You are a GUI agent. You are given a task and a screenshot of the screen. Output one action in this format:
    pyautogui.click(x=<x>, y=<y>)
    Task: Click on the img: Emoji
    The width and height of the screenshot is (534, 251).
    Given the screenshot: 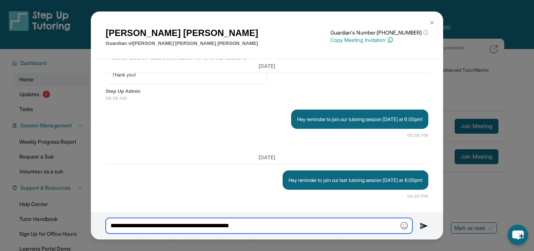 What is the action you would take?
    pyautogui.click(x=404, y=225)
    